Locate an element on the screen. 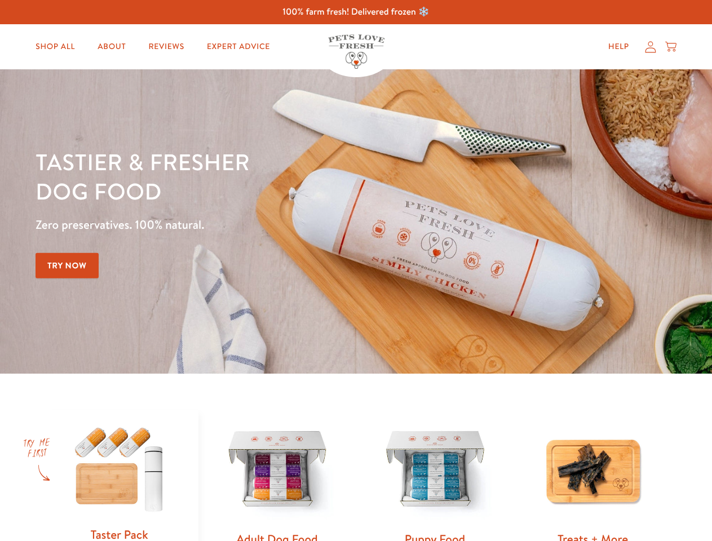  a: Shop All is located at coordinates (55, 47).